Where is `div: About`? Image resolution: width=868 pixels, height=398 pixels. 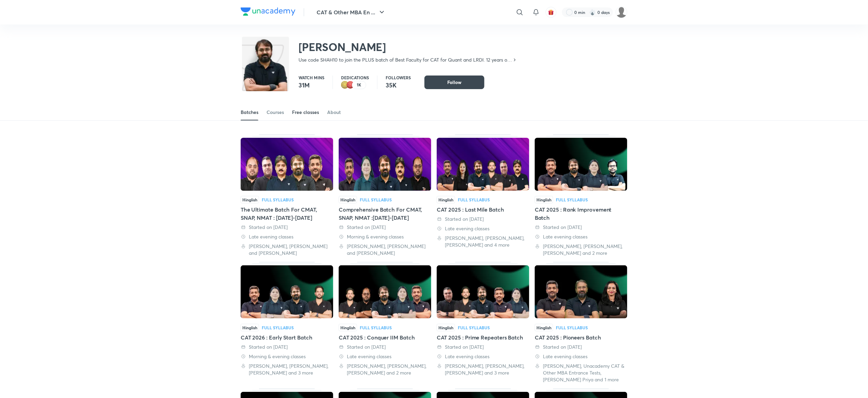 div: About is located at coordinates (334, 112).